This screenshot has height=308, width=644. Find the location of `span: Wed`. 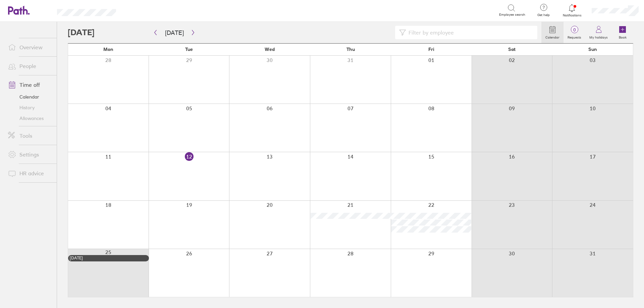

span: Wed is located at coordinates (270, 49).